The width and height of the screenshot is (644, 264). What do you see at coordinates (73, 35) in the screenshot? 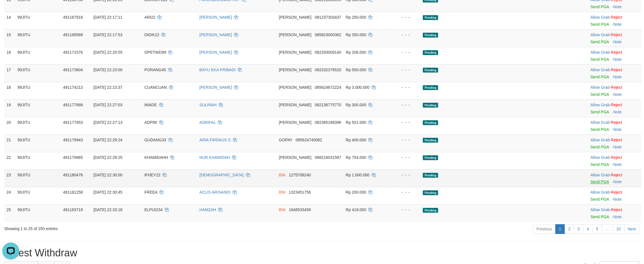
I see `span: 491168568` at bounding box center [73, 35].